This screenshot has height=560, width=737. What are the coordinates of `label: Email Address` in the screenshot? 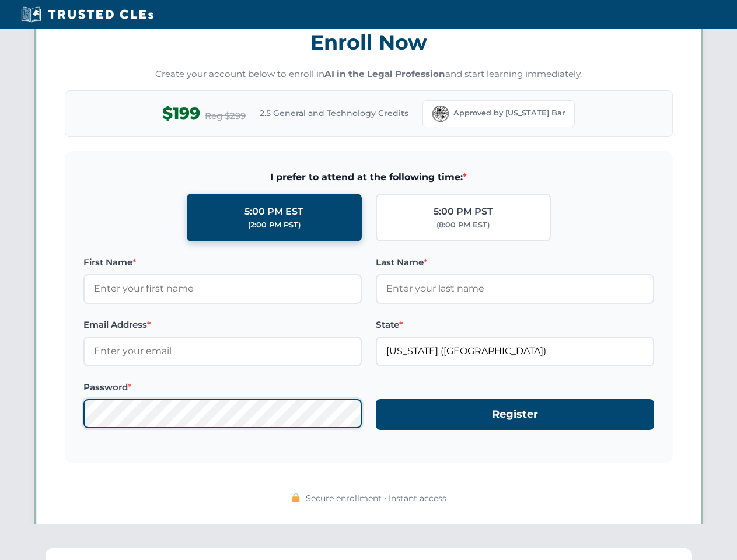 It's located at (222, 325).